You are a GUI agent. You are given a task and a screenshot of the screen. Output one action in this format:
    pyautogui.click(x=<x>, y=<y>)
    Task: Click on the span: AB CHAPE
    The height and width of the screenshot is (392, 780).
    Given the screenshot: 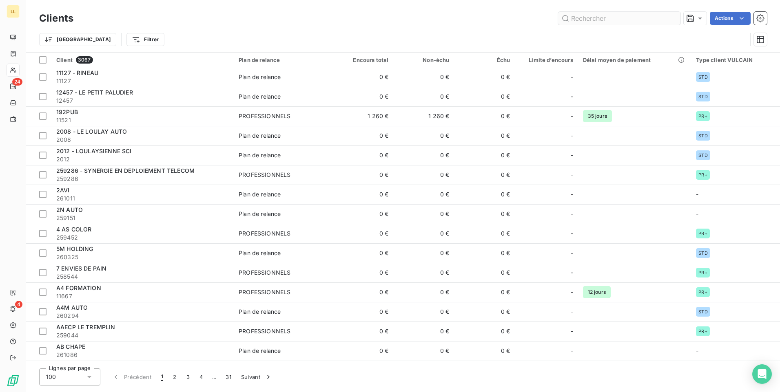 What is the action you would take?
    pyautogui.click(x=71, y=347)
    